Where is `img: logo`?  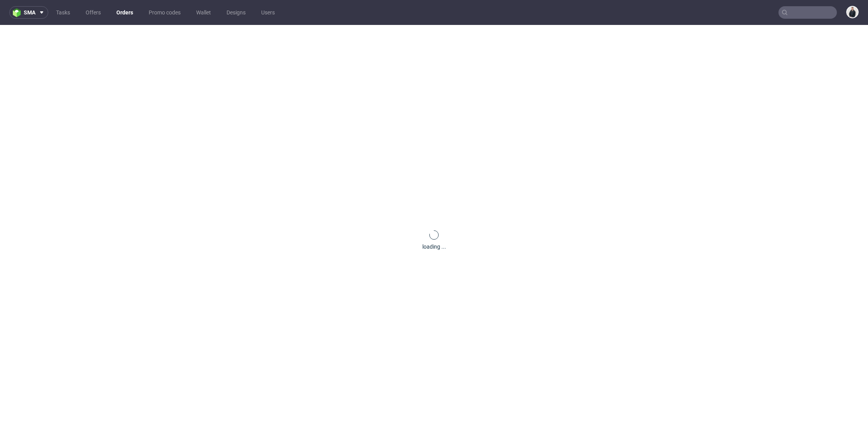
img: logo is located at coordinates (18, 12).